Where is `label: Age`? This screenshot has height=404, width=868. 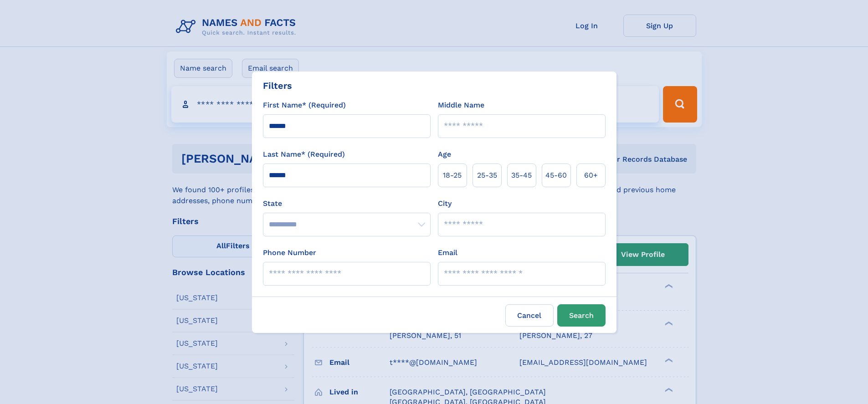
label: Age is located at coordinates (444, 155).